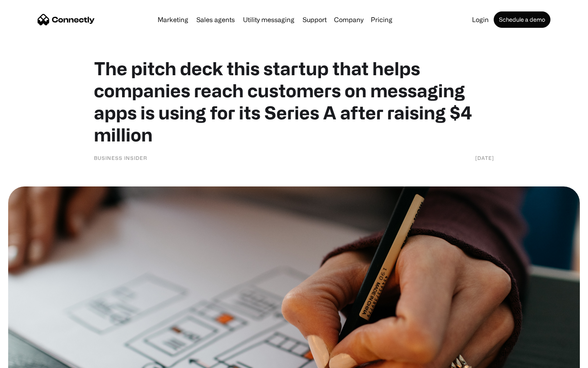 The width and height of the screenshot is (588, 368). I want to click on a: Schedule a demo, so click(522, 20).